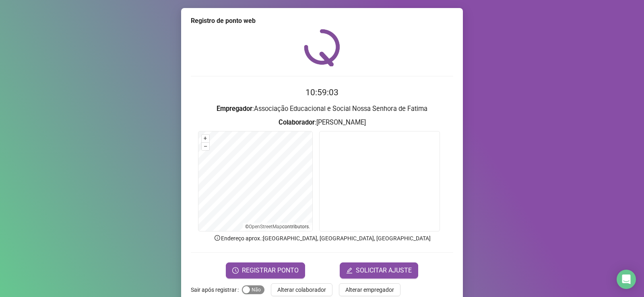 Image resolution: width=644 pixels, height=297 pixels. I want to click on span: REGISTRAR PONTO, so click(270, 271).